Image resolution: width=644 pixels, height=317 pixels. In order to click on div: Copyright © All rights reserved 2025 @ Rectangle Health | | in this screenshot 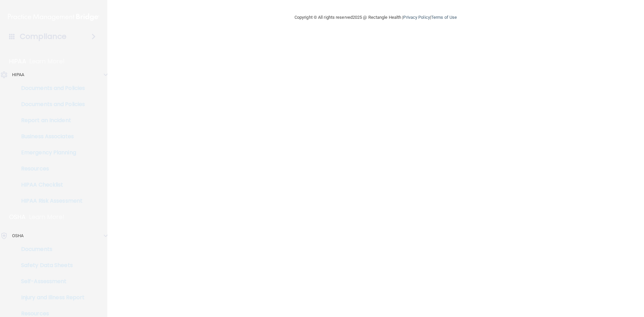, I will do `click(376, 18)`.